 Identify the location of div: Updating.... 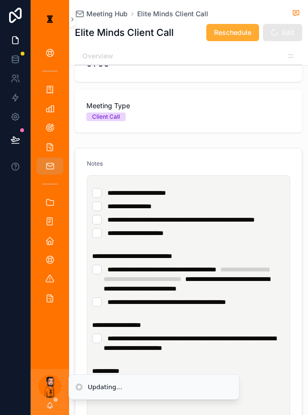
(105, 388).